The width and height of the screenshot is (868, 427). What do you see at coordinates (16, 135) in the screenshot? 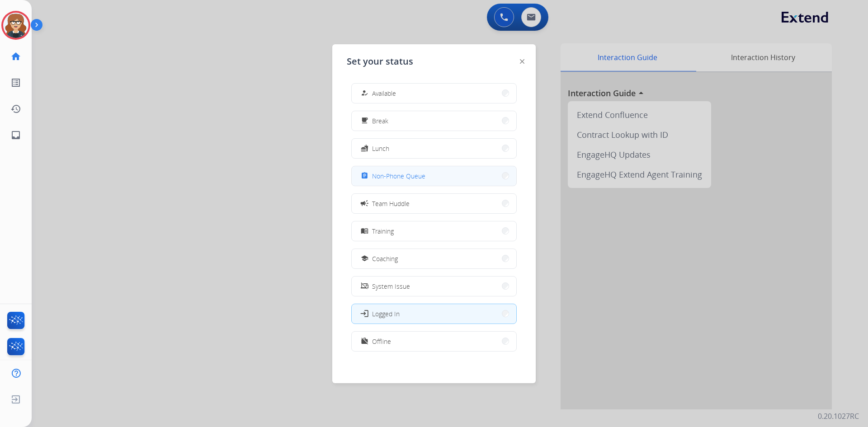
I see `mat-icon: inbox` at bounding box center [16, 135].